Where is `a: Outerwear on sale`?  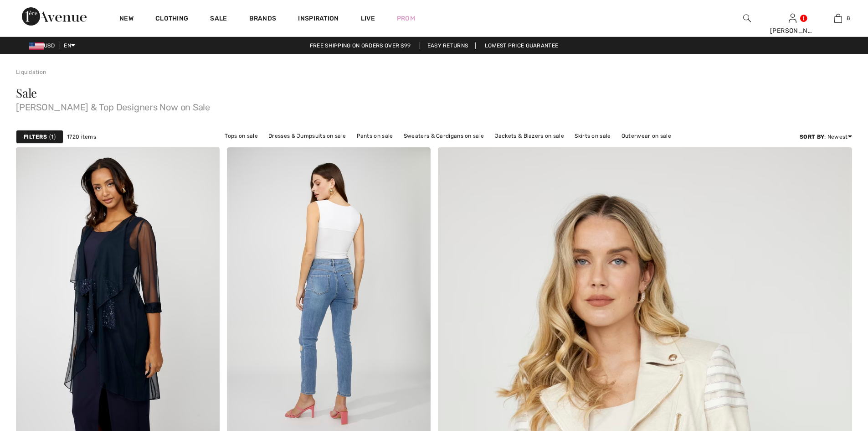 a: Outerwear on sale is located at coordinates (646, 136).